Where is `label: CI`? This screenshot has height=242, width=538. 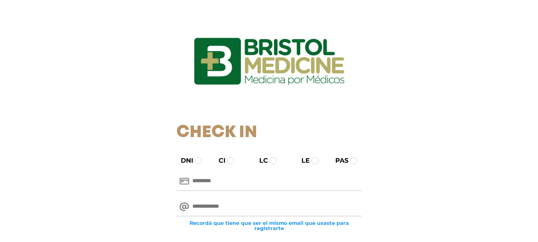 label: CI is located at coordinates (218, 160).